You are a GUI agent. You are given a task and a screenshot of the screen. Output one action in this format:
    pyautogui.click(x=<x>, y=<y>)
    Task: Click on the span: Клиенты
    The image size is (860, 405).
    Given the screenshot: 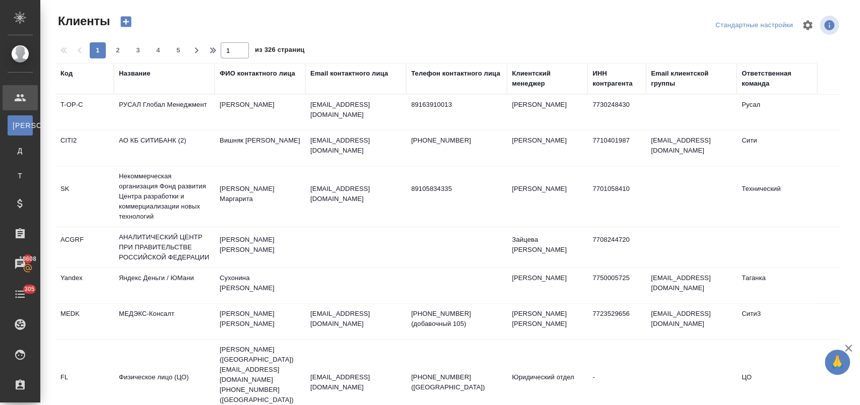 What is the action you would take?
    pyautogui.click(x=83, y=21)
    